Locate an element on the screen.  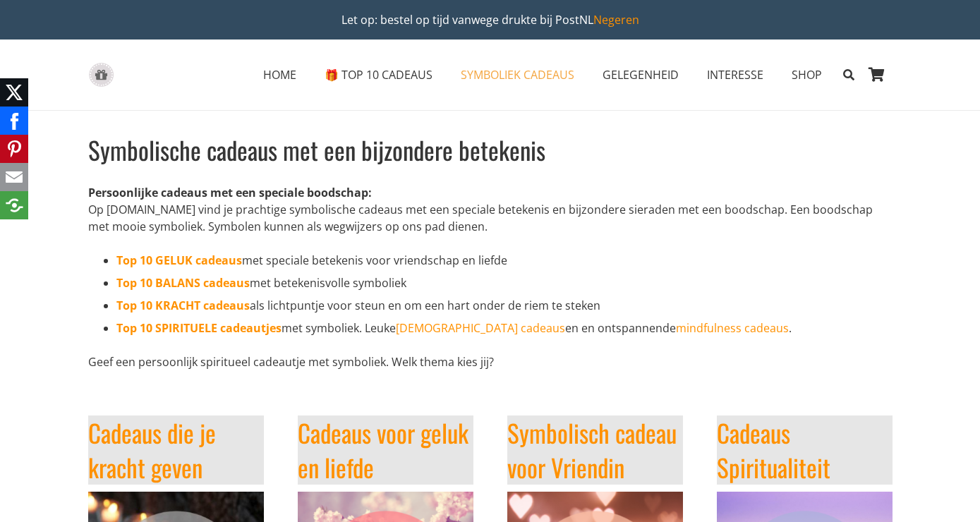
a: Top 10 BALANS cadeaus is located at coordinates (182, 283).